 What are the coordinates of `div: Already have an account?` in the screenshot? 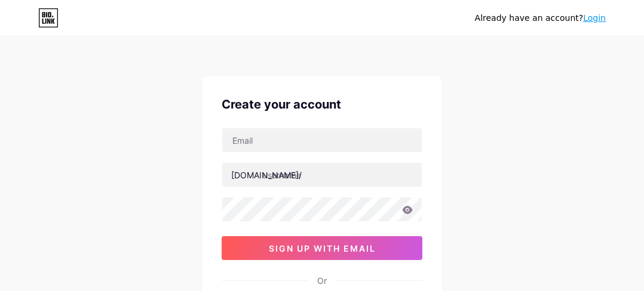 It's located at (540, 18).